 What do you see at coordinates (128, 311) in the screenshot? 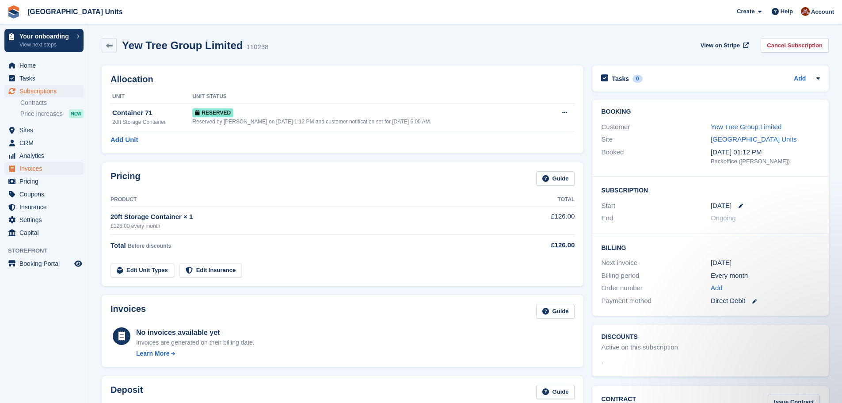
I see `h2: Invoices` at bounding box center [128, 311].